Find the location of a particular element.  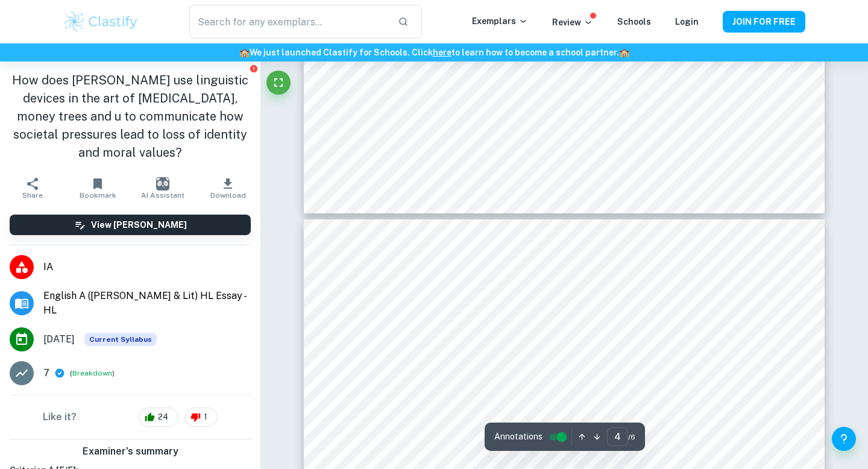

span: AI Assistant is located at coordinates (163, 195).